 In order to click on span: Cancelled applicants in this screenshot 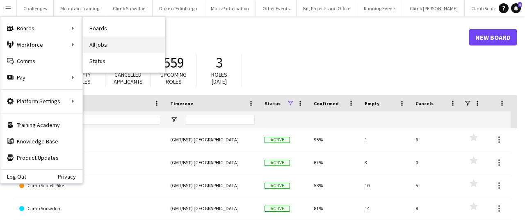, I will do `click(128, 78)`.